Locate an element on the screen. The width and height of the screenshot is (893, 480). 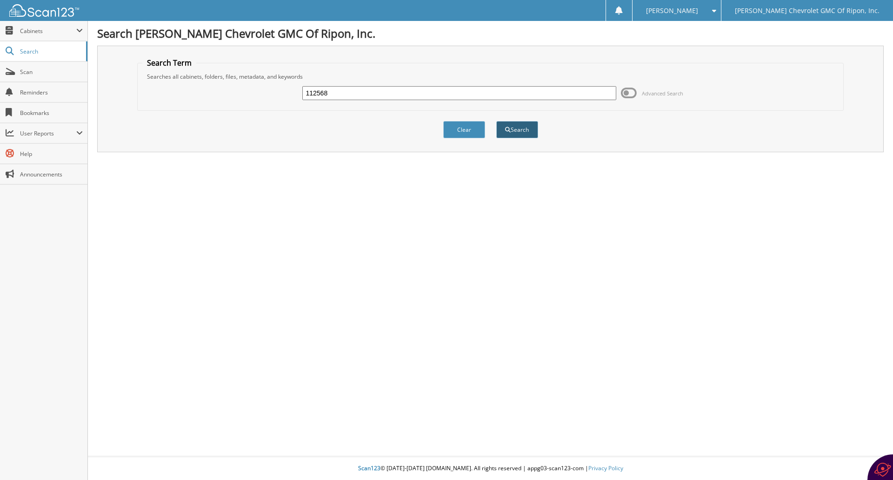
div: Searches all cabinets, folders, files, metadata, and keywords is located at coordinates (491, 76).